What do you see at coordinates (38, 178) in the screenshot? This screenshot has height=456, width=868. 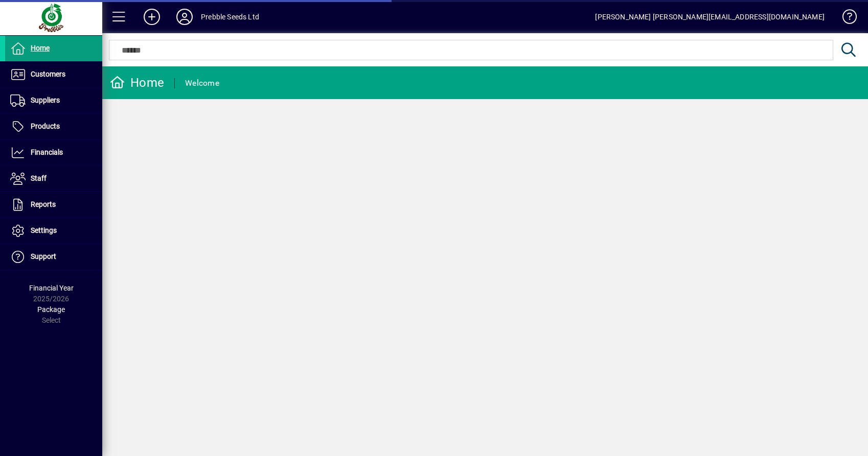 I see `span: Staff` at bounding box center [38, 178].